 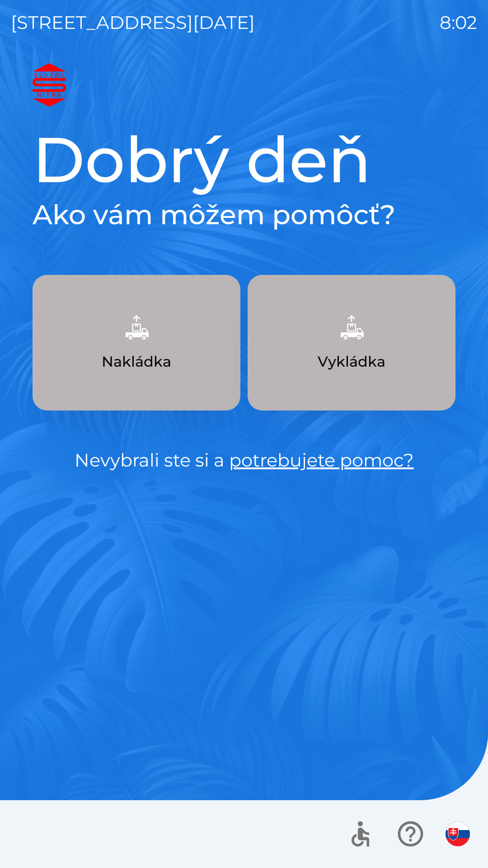 What do you see at coordinates (136, 362) in the screenshot?
I see `p: Nakládka` at bounding box center [136, 362].